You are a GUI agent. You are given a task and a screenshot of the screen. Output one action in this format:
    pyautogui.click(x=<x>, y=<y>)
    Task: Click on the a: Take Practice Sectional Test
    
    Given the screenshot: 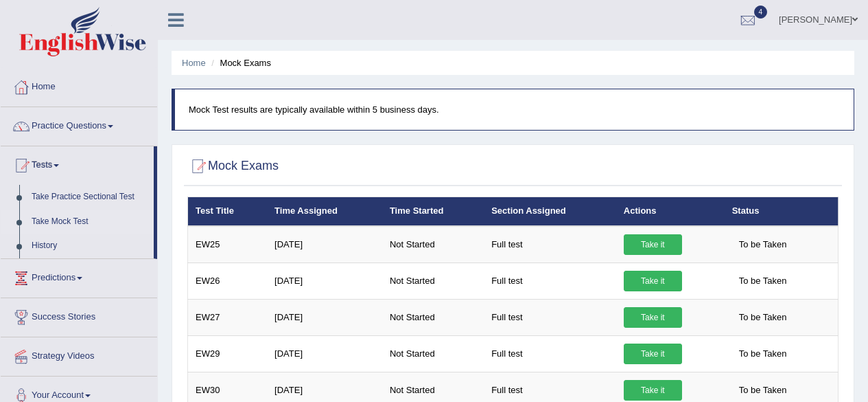 What is the action you would take?
    pyautogui.click(x=89, y=197)
    